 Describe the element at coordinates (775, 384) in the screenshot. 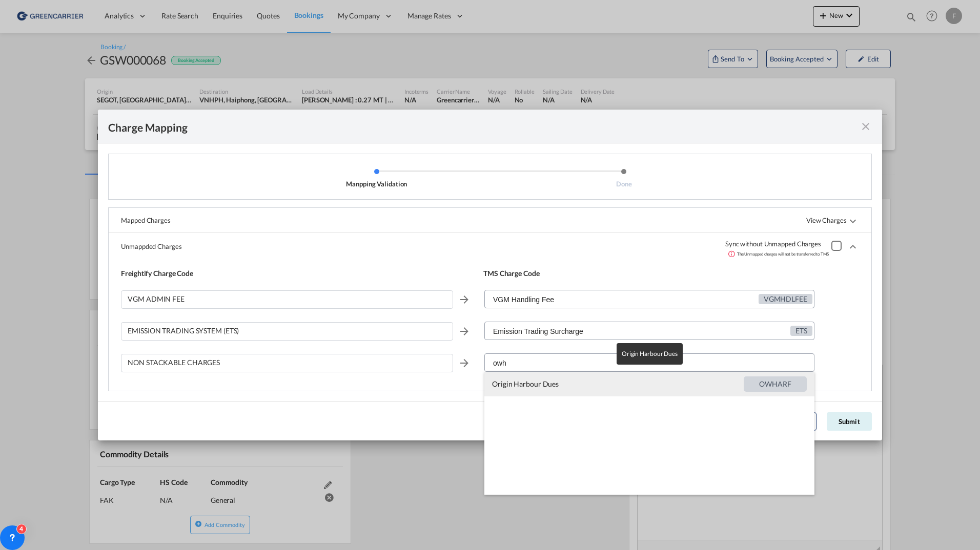

I see `span: OWHARF` at that location.